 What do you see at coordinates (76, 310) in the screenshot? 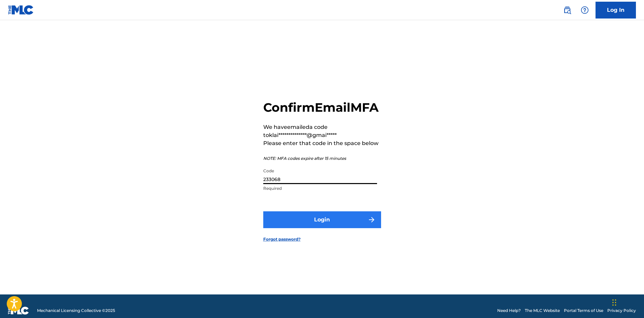
I see `span: Mechanical Licensing Collective © 2025` at bounding box center [76, 310].